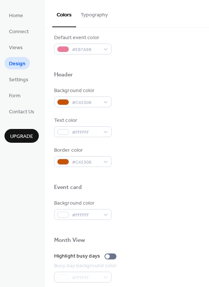 The width and height of the screenshot is (209, 287). Describe the element at coordinates (77, 256) in the screenshot. I see `div: Highlight busy days` at that location.